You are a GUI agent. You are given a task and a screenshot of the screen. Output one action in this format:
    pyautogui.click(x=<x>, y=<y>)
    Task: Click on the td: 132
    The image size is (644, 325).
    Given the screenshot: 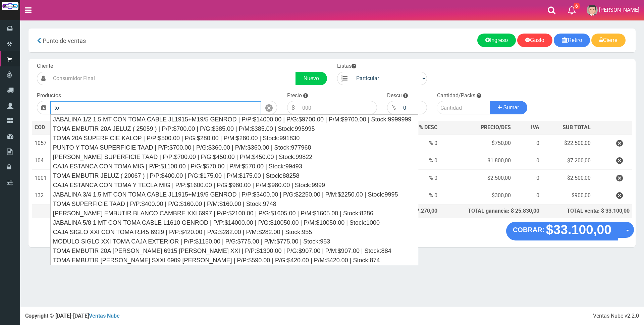 What is the action you would take?
    pyautogui.click(x=44, y=196)
    